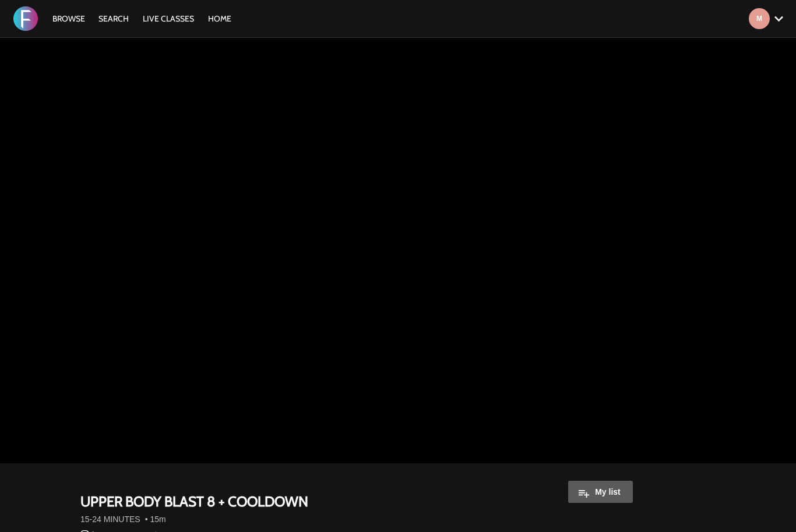 This screenshot has height=532, width=796. Describe the element at coordinates (276, 519) in the screenshot. I see `h5: • 15m` at that location.